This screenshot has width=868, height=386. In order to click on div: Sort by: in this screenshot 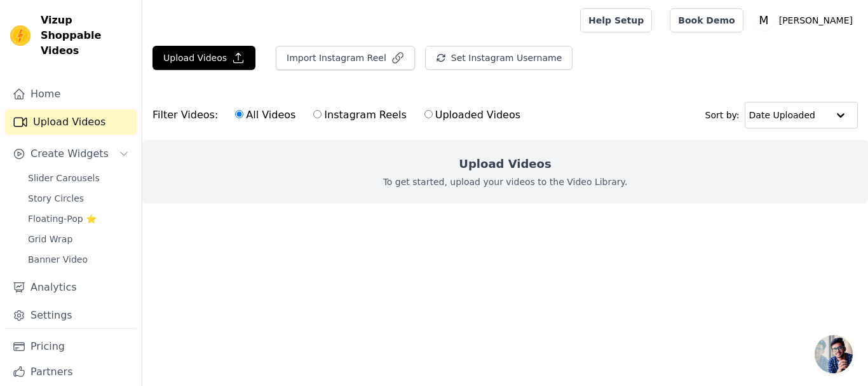, I will do `click(782, 115)`.